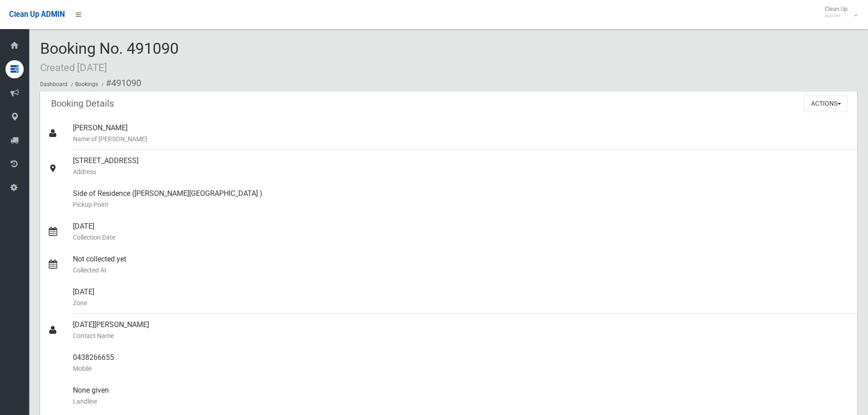 The image size is (868, 415). What do you see at coordinates (461, 172) in the screenshot?
I see `small: Address` at bounding box center [461, 172].